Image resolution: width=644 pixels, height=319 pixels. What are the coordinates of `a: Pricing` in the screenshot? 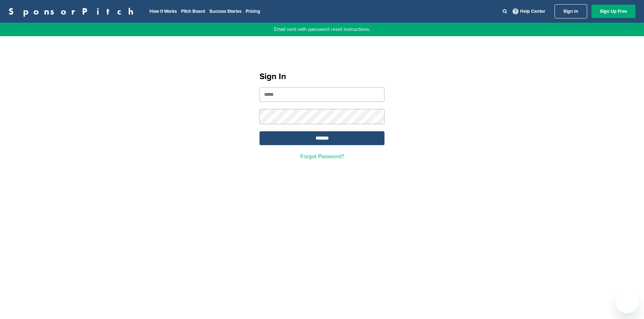 It's located at (253, 12).